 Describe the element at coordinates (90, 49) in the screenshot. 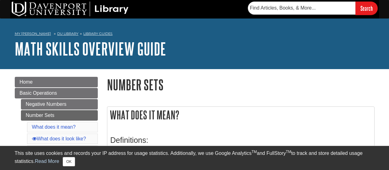

I see `a: Math Skills Overview Guide` at that location.